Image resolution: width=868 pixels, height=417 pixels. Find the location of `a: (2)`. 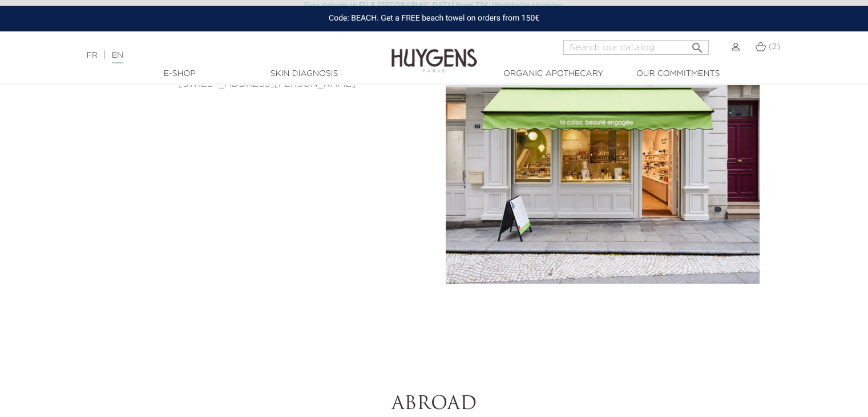

a: (2) is located at coordinates (767, 47).